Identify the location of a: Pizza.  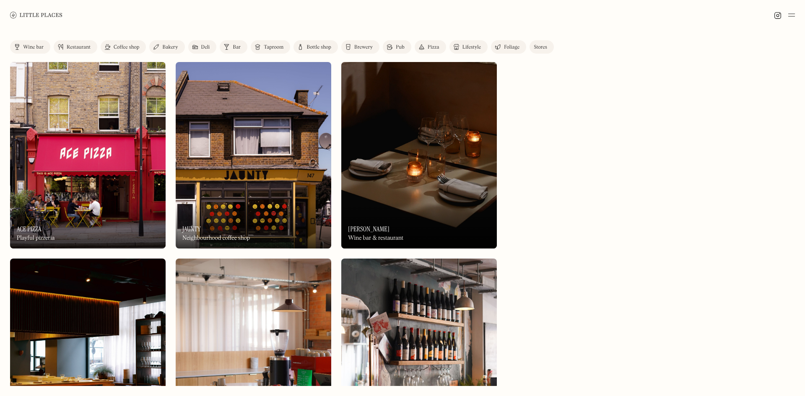
(430, 47).